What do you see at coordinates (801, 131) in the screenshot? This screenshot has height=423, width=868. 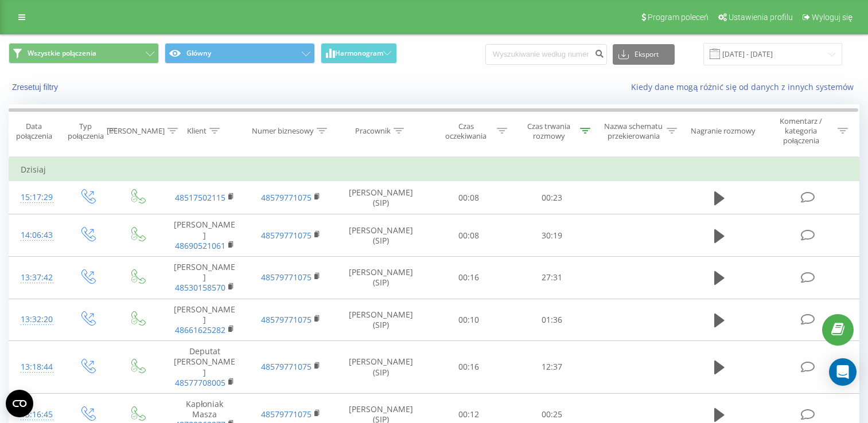 I see `div: Komentarz / kategoria połączenia` at bounding box center [801, 131].